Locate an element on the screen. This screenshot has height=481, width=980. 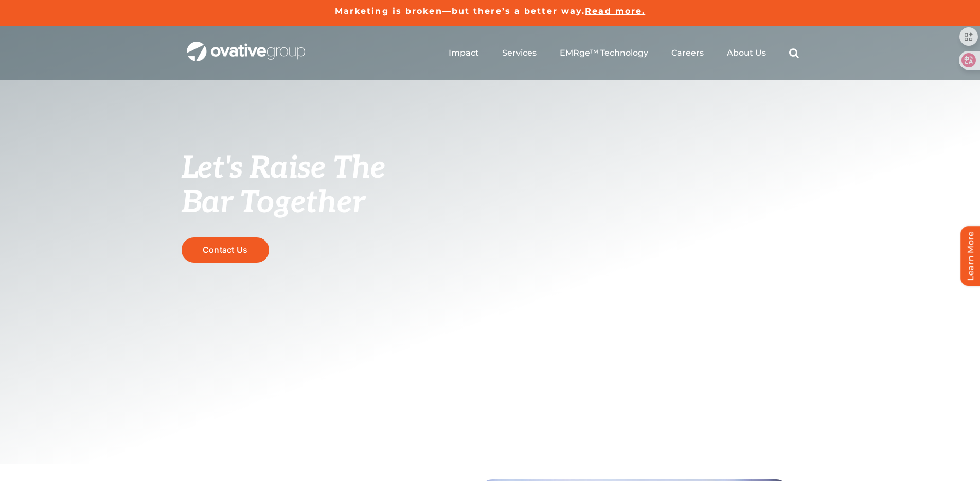
span: Read more. is located at coordinates (615, 11).